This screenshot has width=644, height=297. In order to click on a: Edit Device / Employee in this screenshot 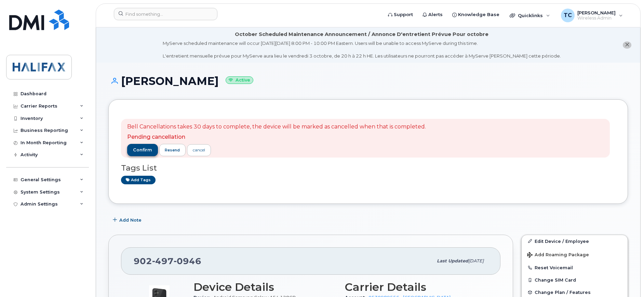, I will do `click(575, 241)`.